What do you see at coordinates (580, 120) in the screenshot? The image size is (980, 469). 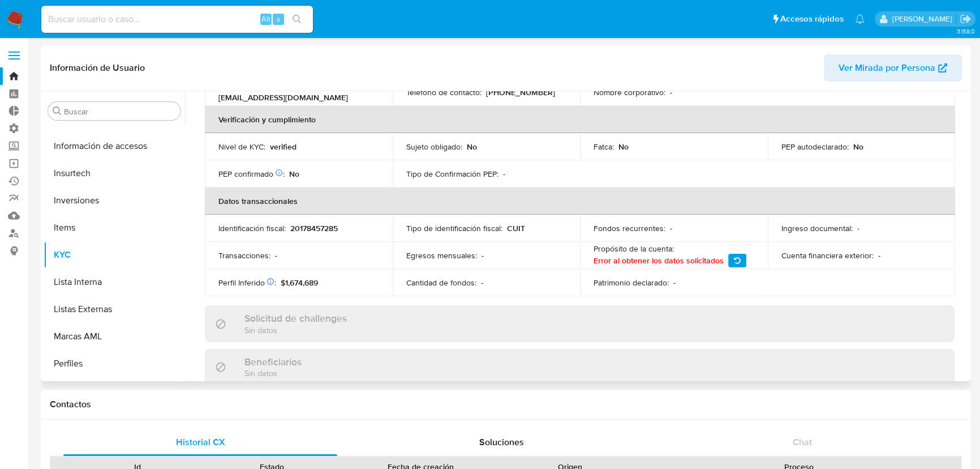 I see `th: Verificación y cumplimiento` at bounding box center [580, 120].